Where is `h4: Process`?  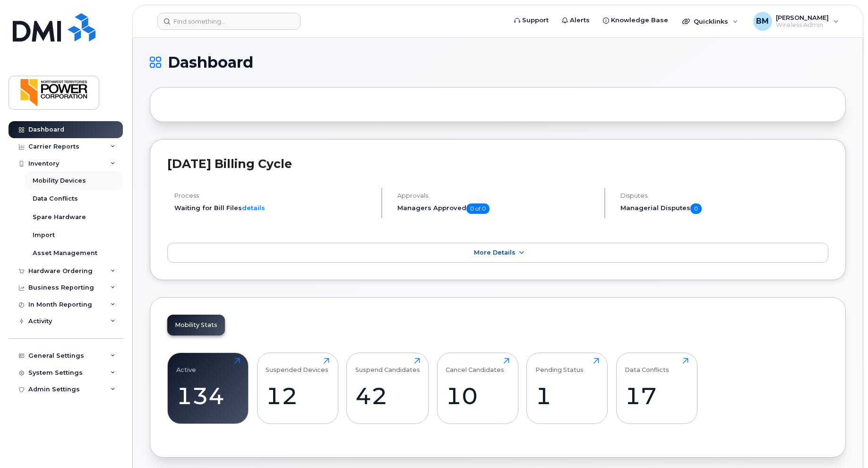
h4: Process is located at coordinates (274, 195).